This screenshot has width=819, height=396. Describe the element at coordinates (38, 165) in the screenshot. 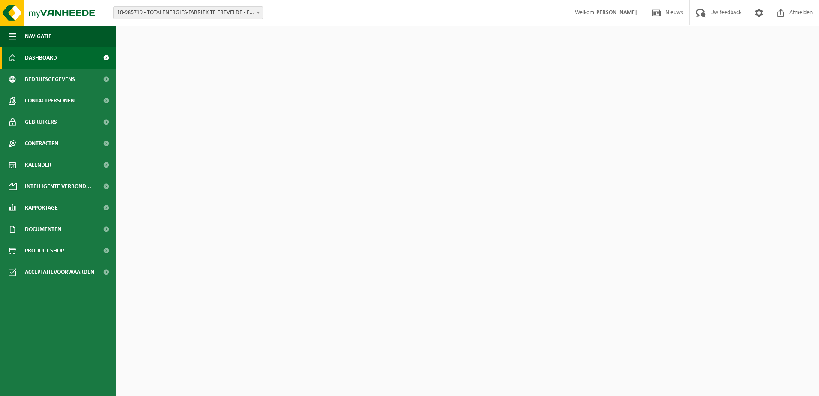

I see `span: Kalender` at that location.